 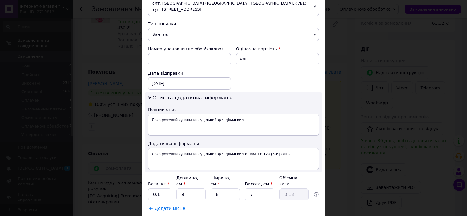 What do you see at coordinates (170, 209) in the screenshot?
I see `span: Додати місце` at bounding box center [170, 209].